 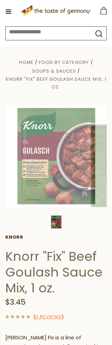 I want to click on a: Knorr "Fix" Beef Goulash Sauce Mix, 1 oz., so click(x=56, y=83).